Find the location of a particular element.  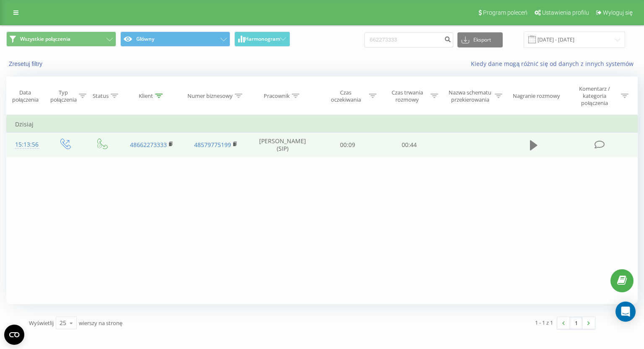

span: Ustawienia profilu is located at coordinates (566, 13).